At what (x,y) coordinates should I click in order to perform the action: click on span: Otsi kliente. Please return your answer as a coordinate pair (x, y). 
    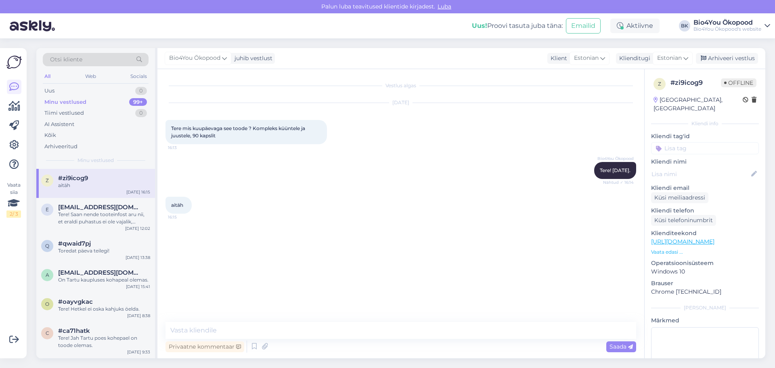
    Looking at the image, I should click on (66, 59).